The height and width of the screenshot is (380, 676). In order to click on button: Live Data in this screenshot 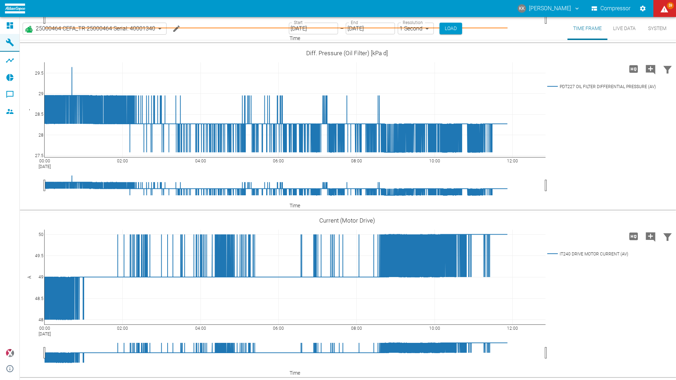, I will do `click(624, 28)`.